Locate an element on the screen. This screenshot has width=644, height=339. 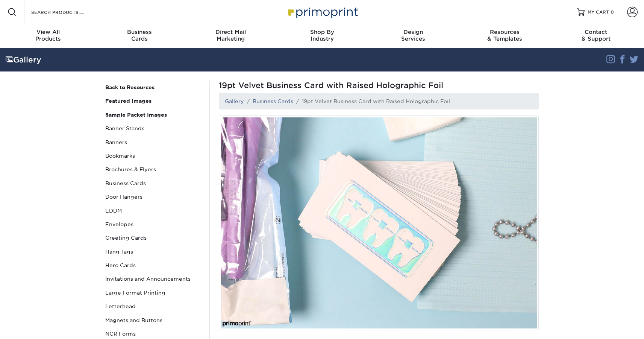
a: Sample Packet Images is located at coordinates (153, 115).